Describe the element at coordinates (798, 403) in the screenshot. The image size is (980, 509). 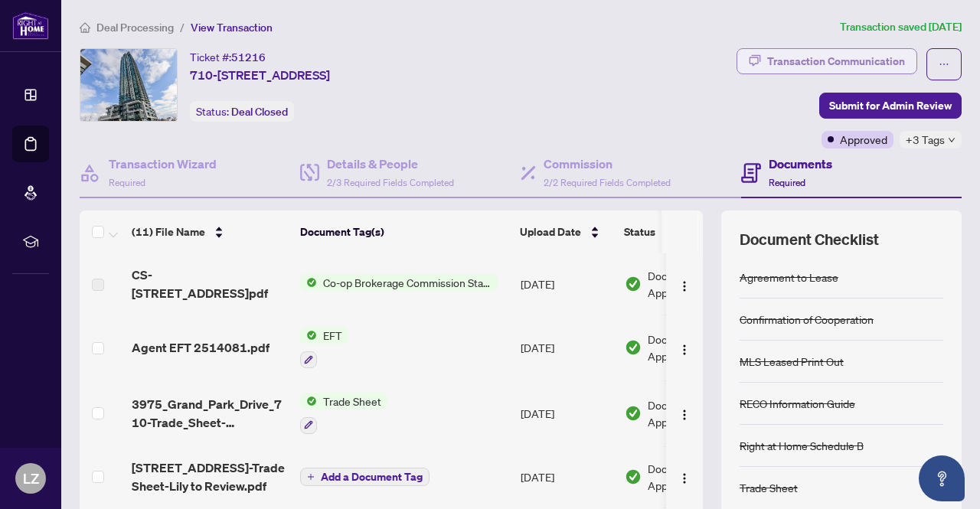
I see `div: RECO Information Guide` at that location.